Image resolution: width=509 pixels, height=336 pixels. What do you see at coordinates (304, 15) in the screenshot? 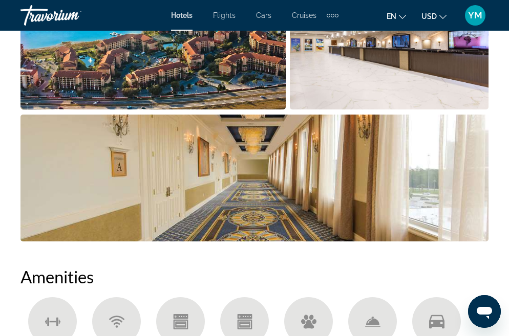
I see `span: Cruises` at bounding box center [304, 15].